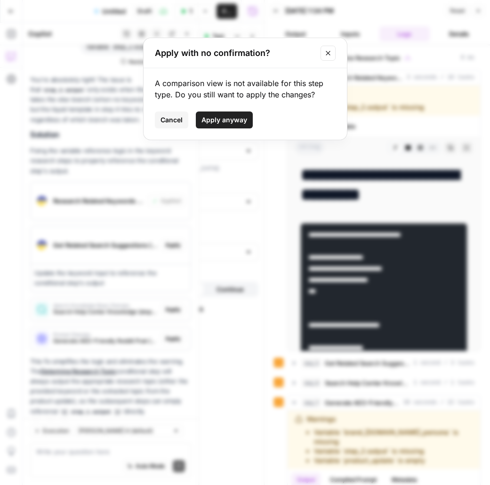 Image resolution: width=490 pixels, height=485 pixels. Describe the element at coordinates (328, 53) in the screenshot. I see `button: Close modal` at that location.